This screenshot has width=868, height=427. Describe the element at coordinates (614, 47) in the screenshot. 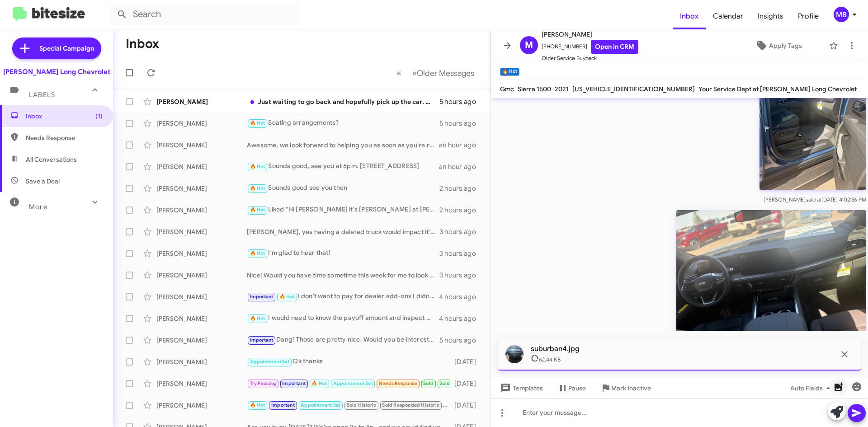

I see `a: Open in CRM` at that location.